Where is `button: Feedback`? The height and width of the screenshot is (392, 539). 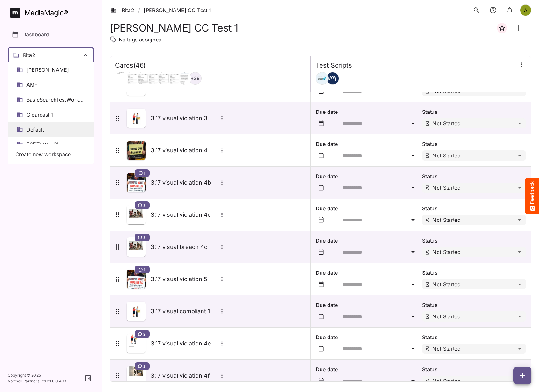 button: Feedback is located at coordinates (532, 196).